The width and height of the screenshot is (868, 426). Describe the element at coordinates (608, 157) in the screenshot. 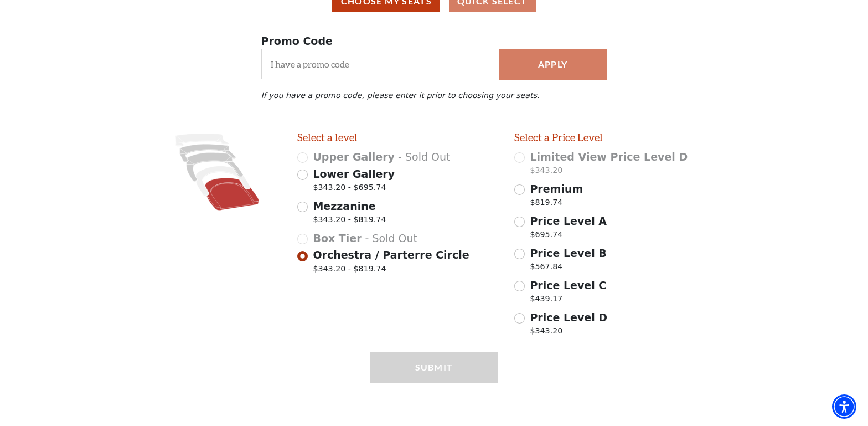

I see `span: Limited View Price Level D` at that location.